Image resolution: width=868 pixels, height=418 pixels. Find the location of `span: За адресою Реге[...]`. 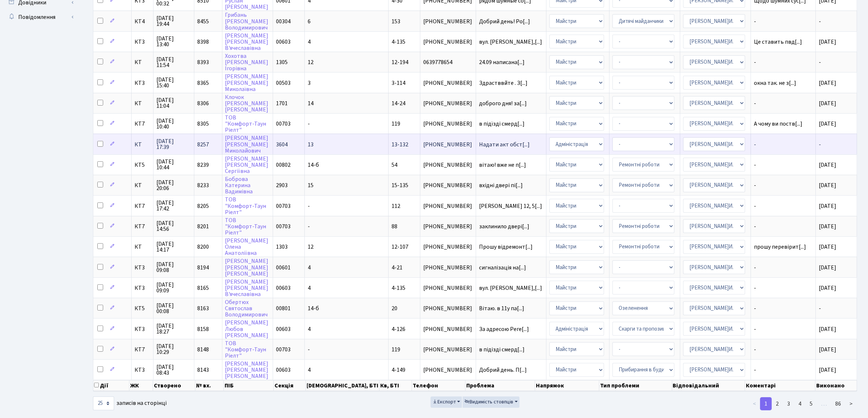

span: За адресою Реге[...] is located at coordinates (504, 329).